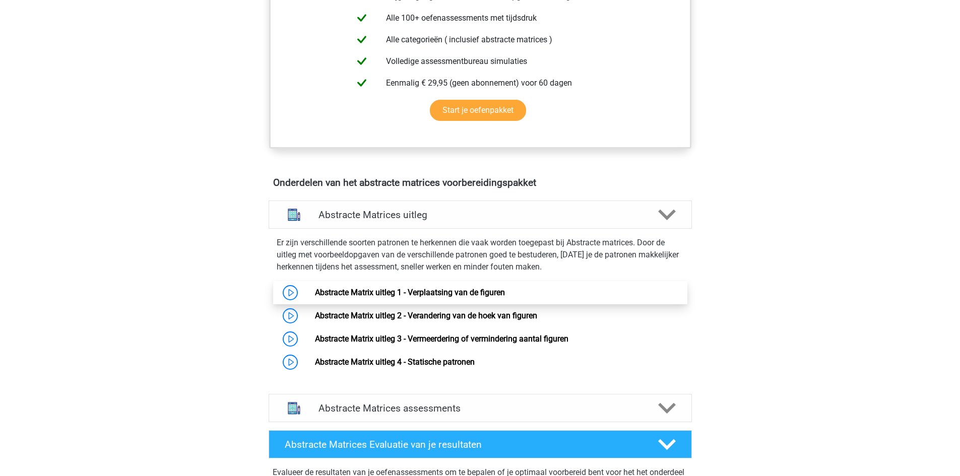 This screenshot has width=960, height=476. What do you see at coordinates (294, 215) in the screenshot?
I see `img: abstracte matrices uitleg` at bounding box center [294, 215].